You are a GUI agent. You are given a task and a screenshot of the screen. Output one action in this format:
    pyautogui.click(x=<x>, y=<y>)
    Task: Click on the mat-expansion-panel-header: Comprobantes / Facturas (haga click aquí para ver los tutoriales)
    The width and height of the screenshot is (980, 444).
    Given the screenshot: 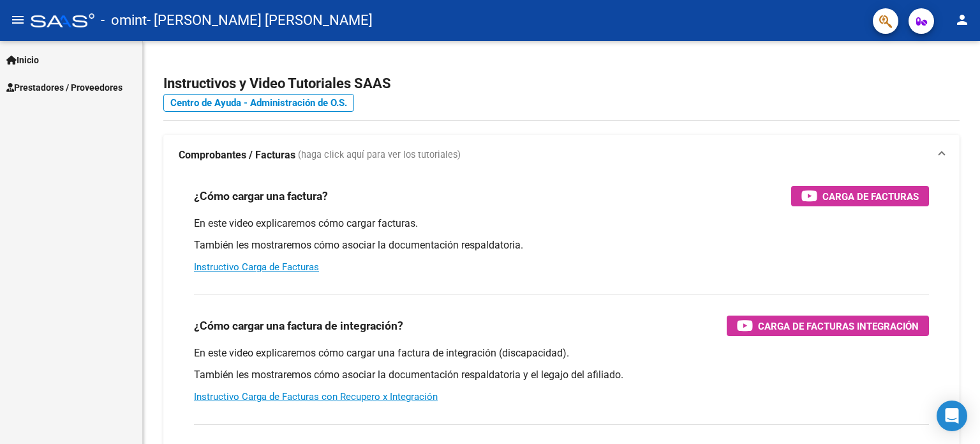 What is the action you would take?
    pyautogui.click(x=562, y=155)
    